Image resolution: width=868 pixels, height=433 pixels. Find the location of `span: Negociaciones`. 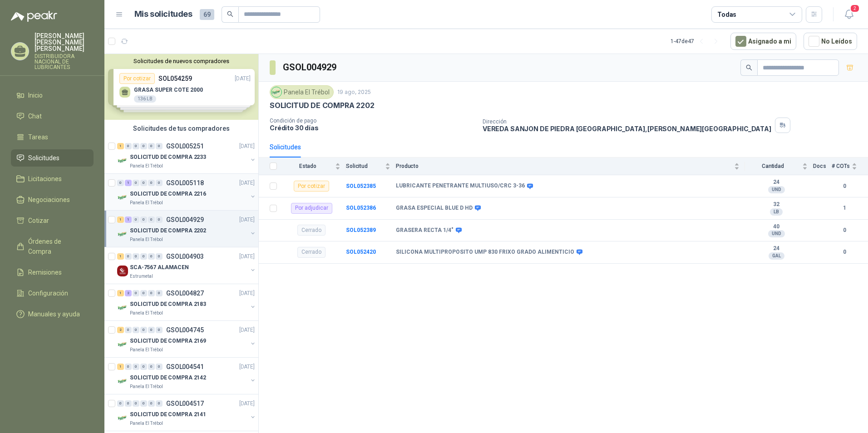

span: Negociaciones is located at coordinates (49, 200).